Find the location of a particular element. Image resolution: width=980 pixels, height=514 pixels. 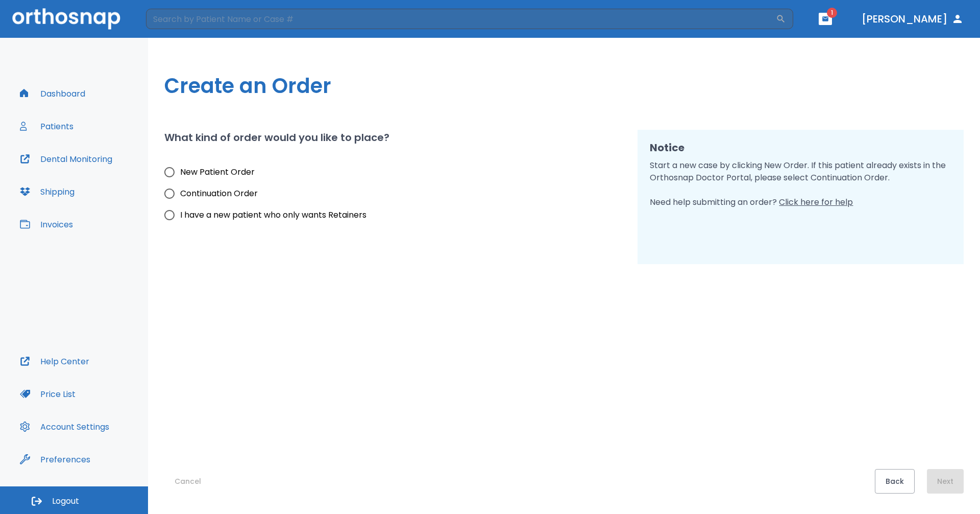

button: Patients is located at coordinates (47, 127).